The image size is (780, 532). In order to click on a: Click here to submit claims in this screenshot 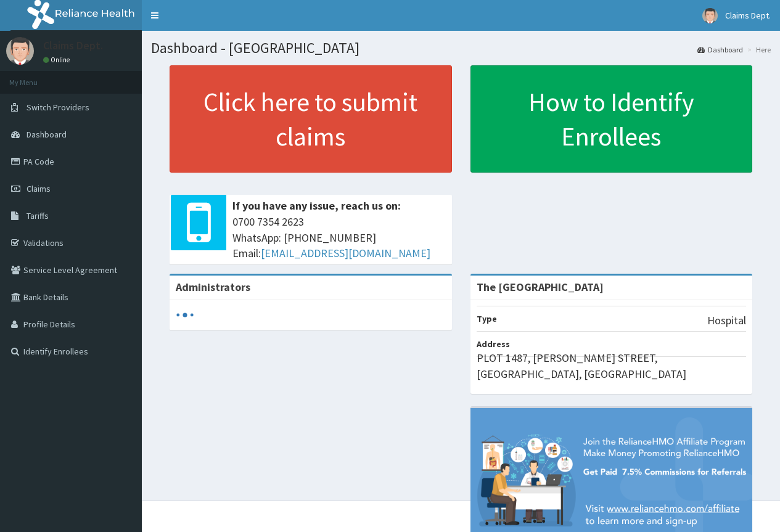, I will do `click(311, 119)`.